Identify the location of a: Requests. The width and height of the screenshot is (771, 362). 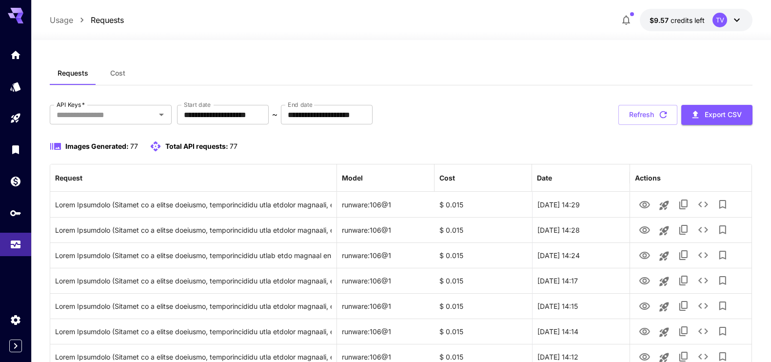
(107, 20).